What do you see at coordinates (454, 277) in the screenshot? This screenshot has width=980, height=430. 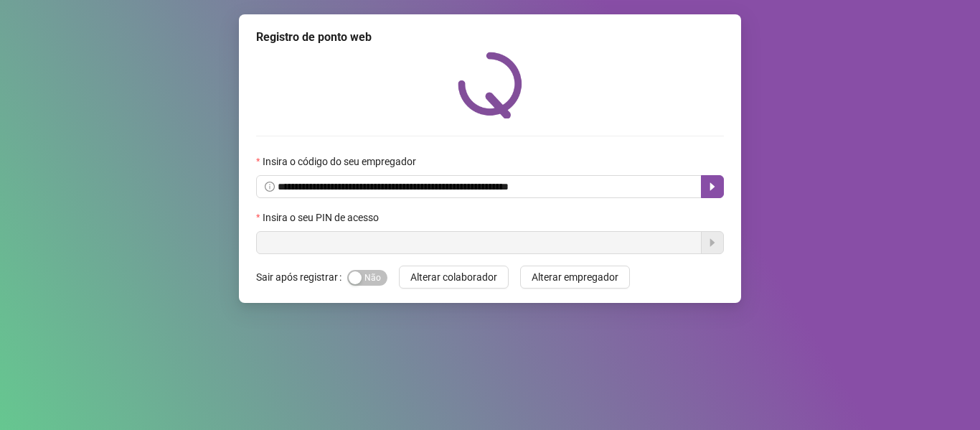 I see `button: Alterar colaborador` at bounding box center [454, 277].